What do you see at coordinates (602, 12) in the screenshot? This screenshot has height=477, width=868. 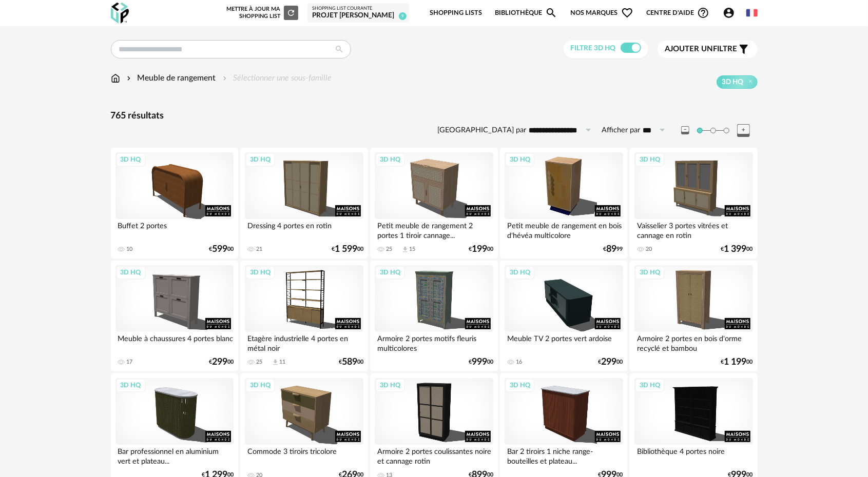 I see `span: Nos marques` at bounding box center [602, 12].